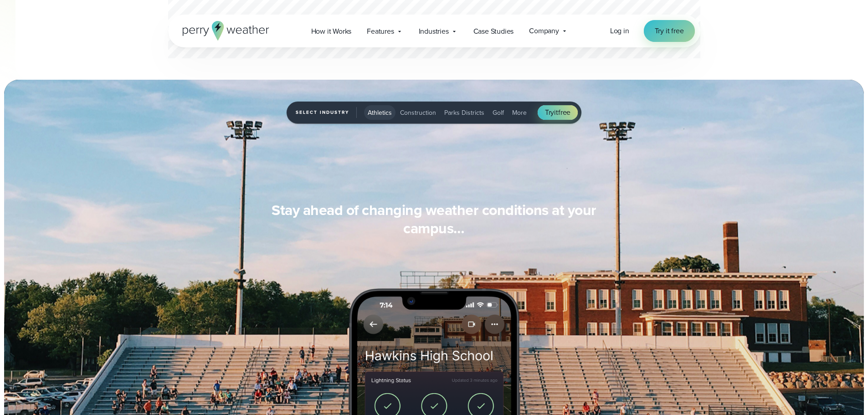 The image size is (868, 415). Describe the element at coordinates (434, 219) in the screenshot. I see `h3: Stay ahead of changing weather conditions at your campus…` at that location.